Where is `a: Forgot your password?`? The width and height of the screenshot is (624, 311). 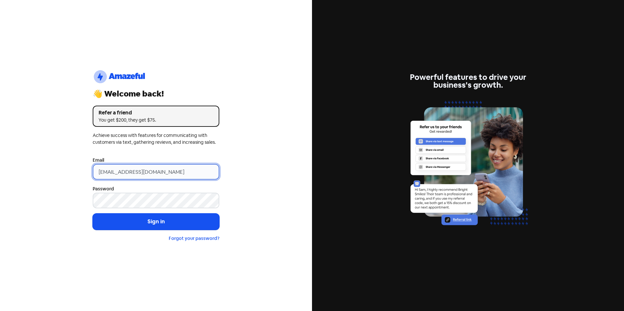 a: Forgot your password? is located at coordinates (194, 238).